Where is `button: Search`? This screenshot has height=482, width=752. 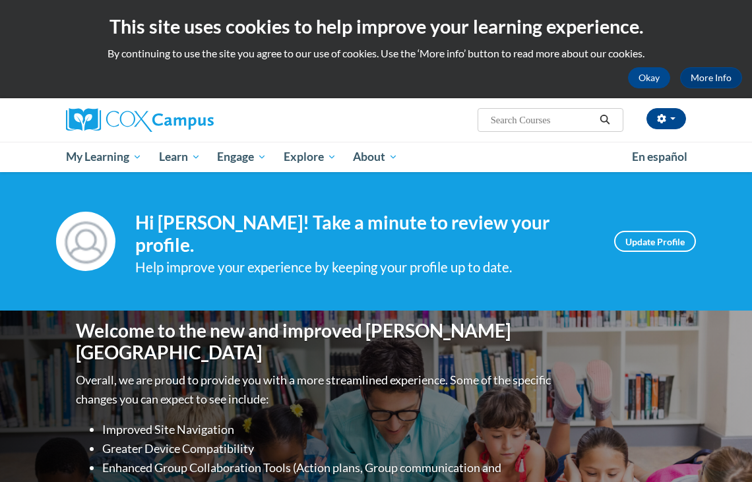 button: Search is located at coordinates (605, 120).